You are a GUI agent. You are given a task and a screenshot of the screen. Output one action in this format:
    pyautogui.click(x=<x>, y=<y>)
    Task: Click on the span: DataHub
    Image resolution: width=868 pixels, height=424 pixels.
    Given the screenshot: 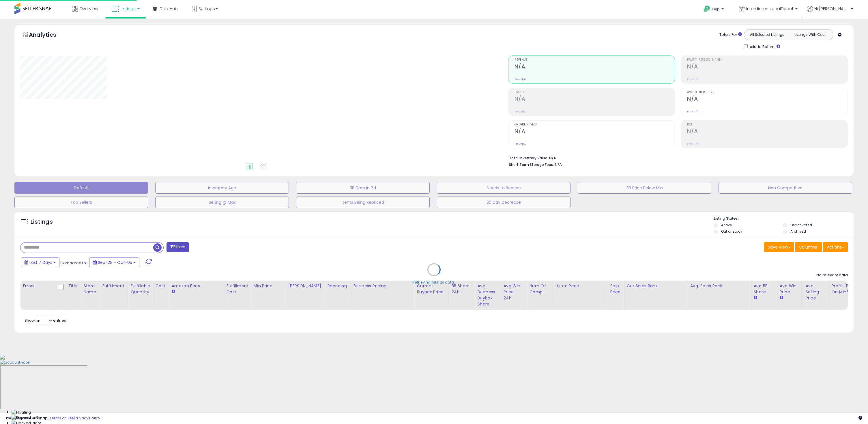 What is the action you would take?
    pyautogui.click(x=168, y=9)
    